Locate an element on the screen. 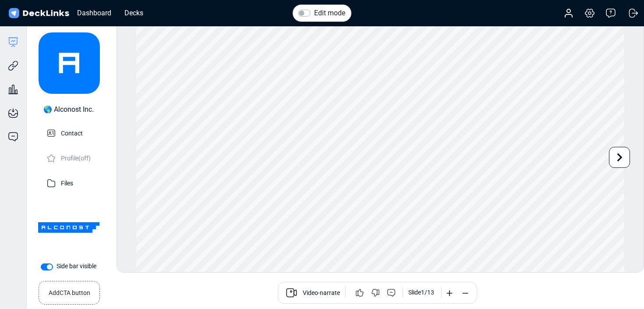 This screenshot has width=644, height=309. img: avatar is located at coordinates (69, 63).